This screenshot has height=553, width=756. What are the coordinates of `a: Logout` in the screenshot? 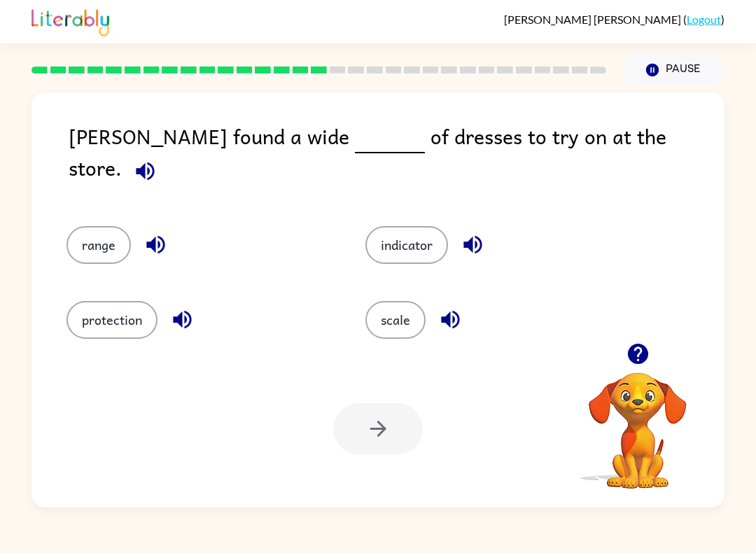 It's located at (703, 19).